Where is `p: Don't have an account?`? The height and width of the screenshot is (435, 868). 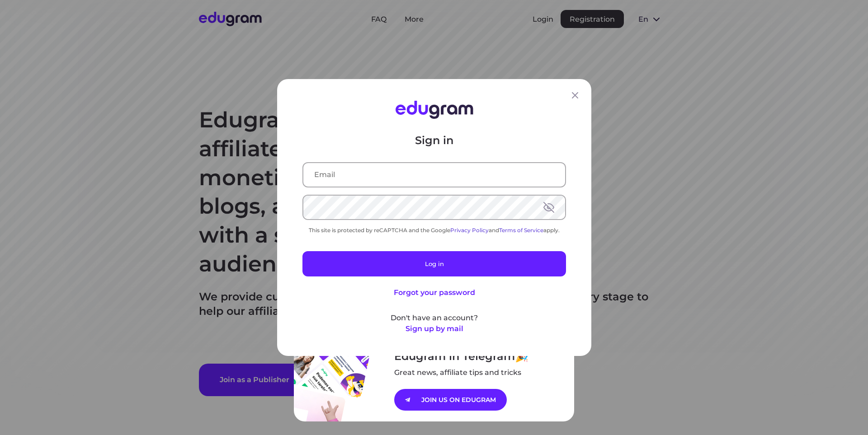
p: Don't have an account? is located at coordinates (434, 318).